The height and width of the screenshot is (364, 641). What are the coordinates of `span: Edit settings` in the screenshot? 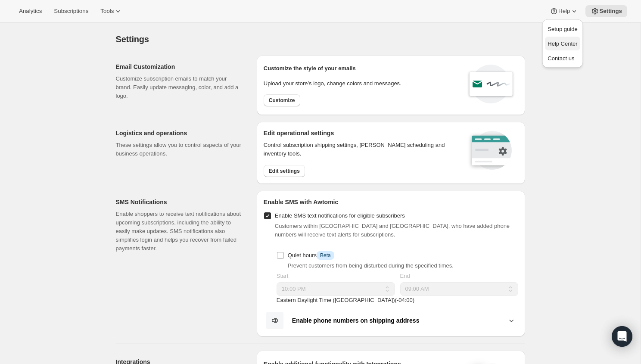 It's located at (284, 171).